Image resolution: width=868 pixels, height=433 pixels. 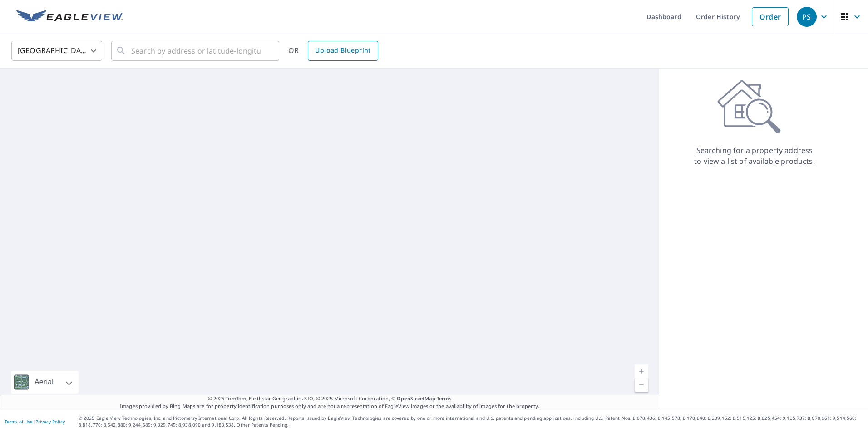 What do you see at coordinates (343, 50) in the screenshot?
I see `span: Upload Blueprint` at bounding box center [343, 50].